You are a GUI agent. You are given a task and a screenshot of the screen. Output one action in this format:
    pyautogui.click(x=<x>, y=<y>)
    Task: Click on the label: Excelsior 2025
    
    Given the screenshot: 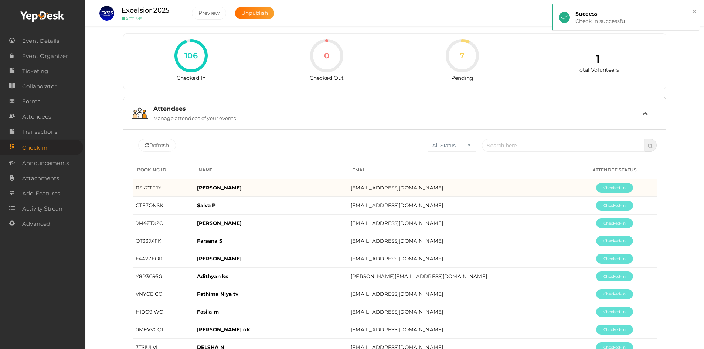 What is the action you would take?
    pyautogui.click(x=145, y=10)
    